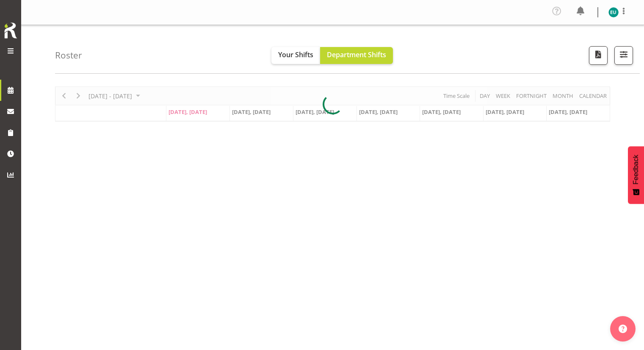 This screenshot has height=350, width=644. Describe the element at coordinates (599, 55) in the screenshot. I see `button: Download a PDF of the roster according to the set date range.` at that location.